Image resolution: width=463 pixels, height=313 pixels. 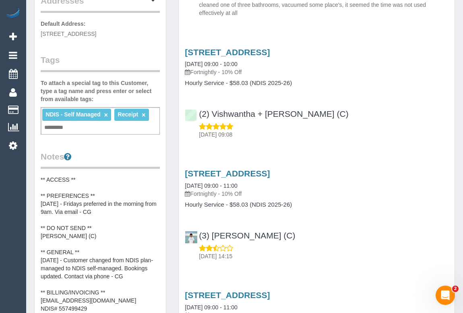 What do you see at coordinates (128, 114) in the screenshot?
I see `span: Receipt` at bounding box center [128, 114].